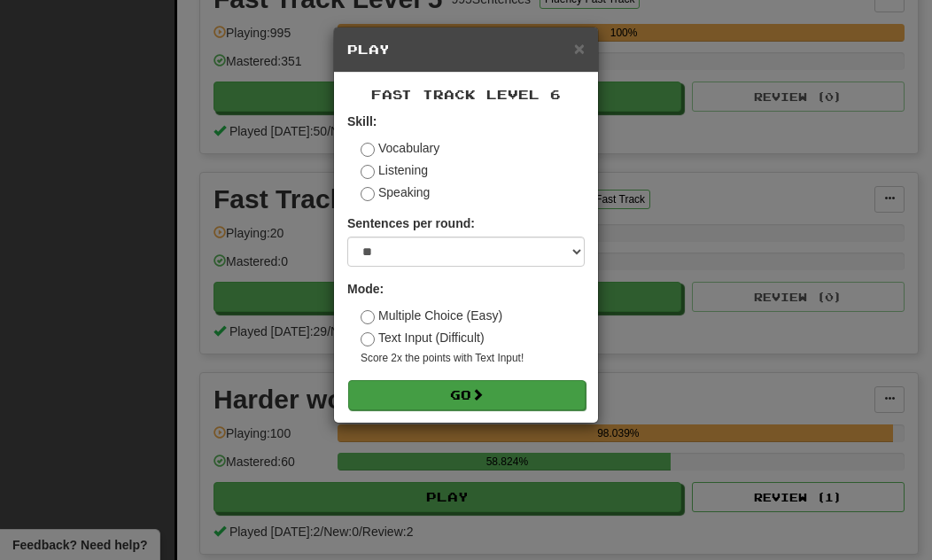 Image resolution: width=932 pixels, height=560 pixels. What do you see at coordinates (395, 192) in the screenshot?
I see `label: Speaking` at bounding box center [395, 192].